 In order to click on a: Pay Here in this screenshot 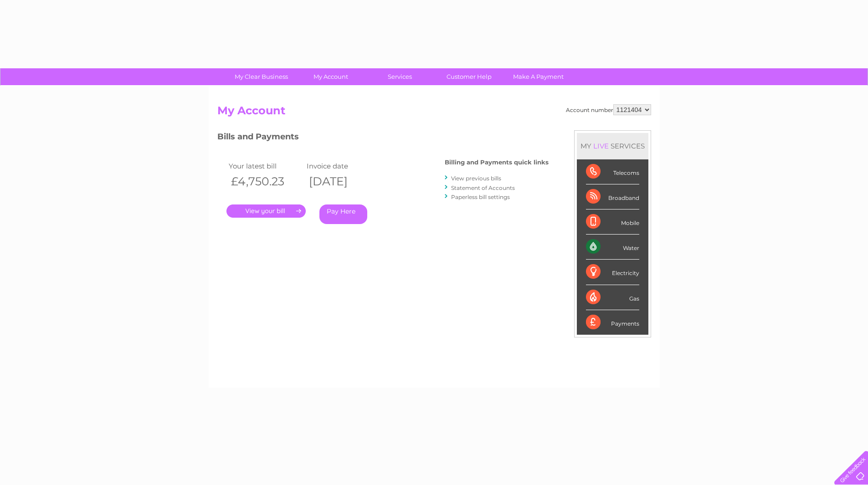, I will do `click(343, 214)`.